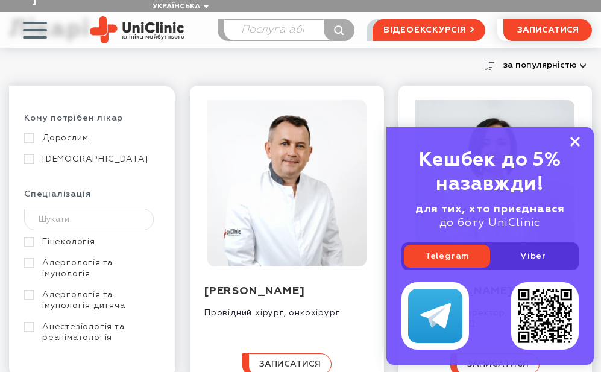 The width and height of the screenshot is (601, 372). Describe the element at coordinates (447, 256) in the screenshot. I see `a: Telegram` at that location.